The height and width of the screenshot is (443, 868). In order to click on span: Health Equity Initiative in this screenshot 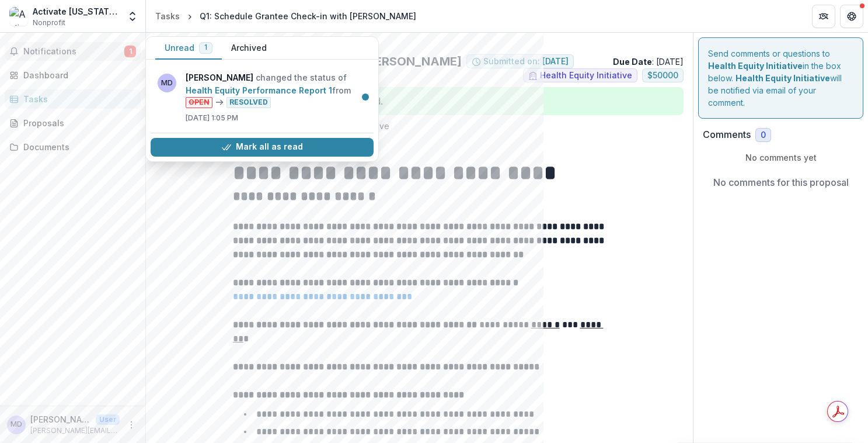, I will do `click(586, 75)`.